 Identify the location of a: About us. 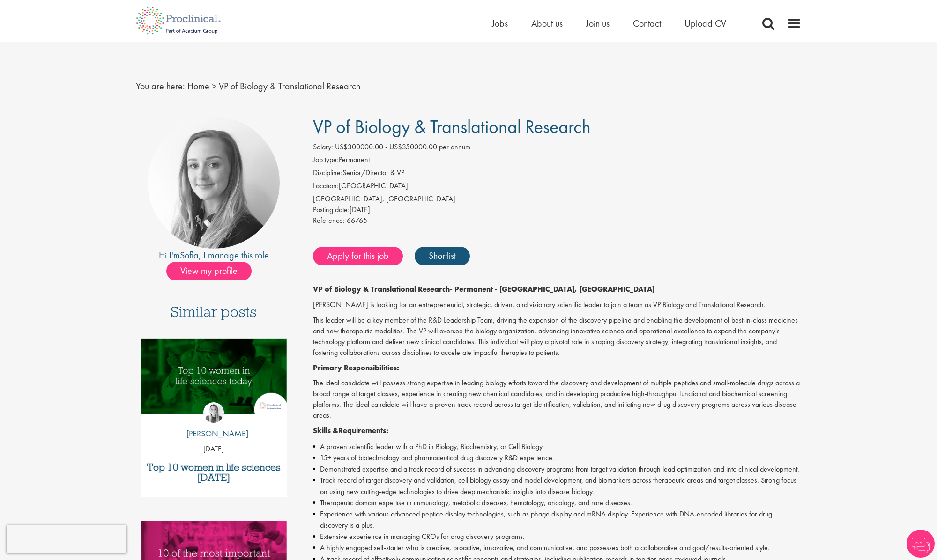
(546, 23).